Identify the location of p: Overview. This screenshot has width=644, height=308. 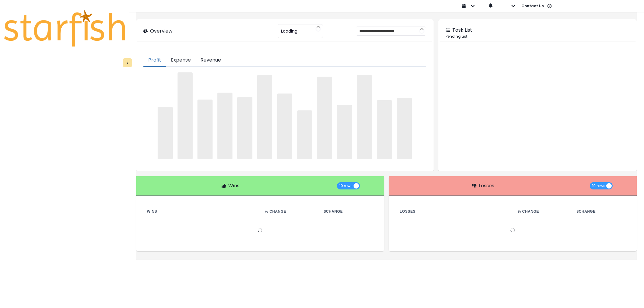
(161, 31).